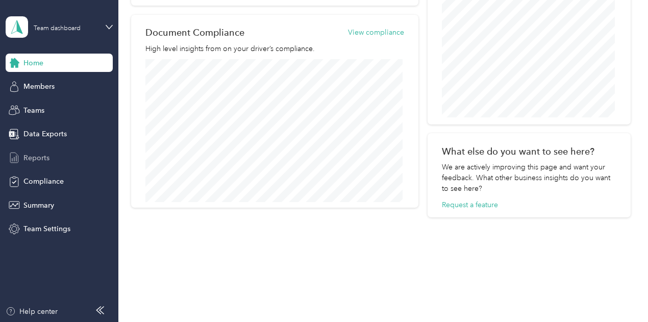 The image size is (648, 322). What do you see at coordinates (32, 311) in the screenshot?
I see `div: Help center` at bounding box center [32, 311].